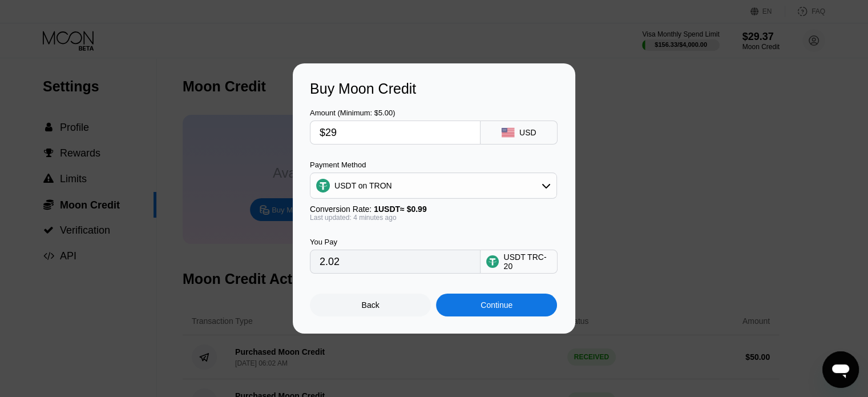 This screenshot has width=868, height=397. What do you see at coordinates (433, 217) in the screenshot?
I see `div: Last updated: 4 minutes ago` at bounding box center [433, 217].